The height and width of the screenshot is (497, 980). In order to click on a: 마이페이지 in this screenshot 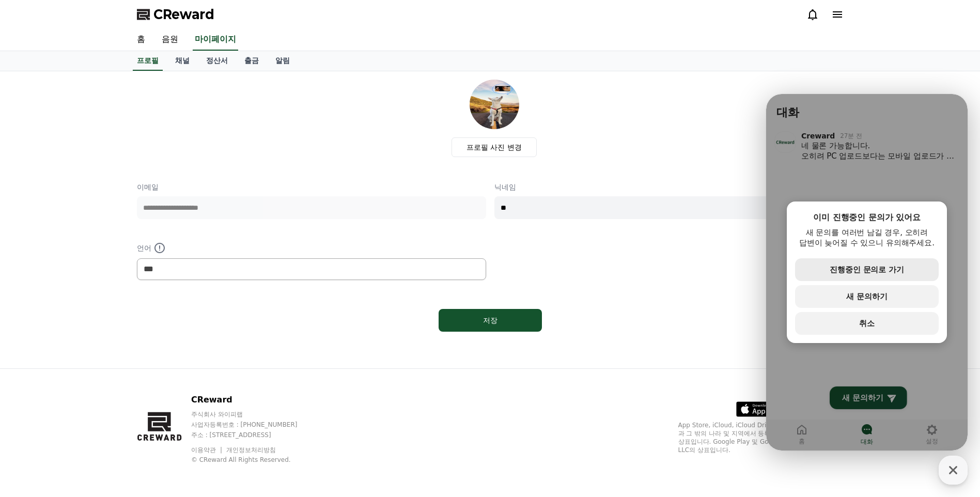, I will do `click(216, 40)`.